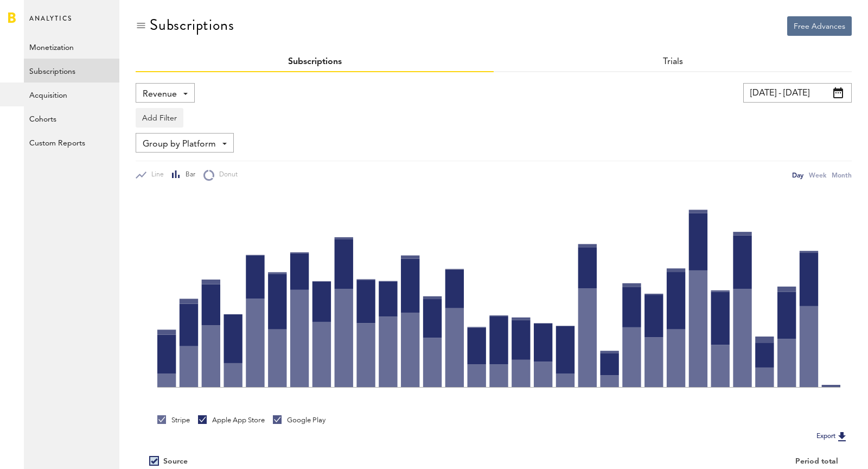  I want to click on a: Monetization, so click(72, 47).